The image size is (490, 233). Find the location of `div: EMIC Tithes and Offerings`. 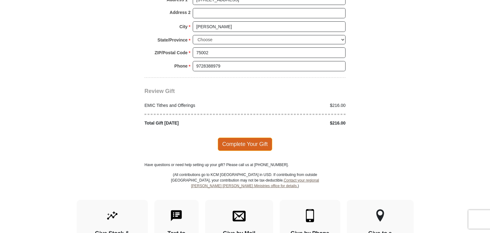

div: EMIC Tithes and Offerings is located at coordinates (193, 105).